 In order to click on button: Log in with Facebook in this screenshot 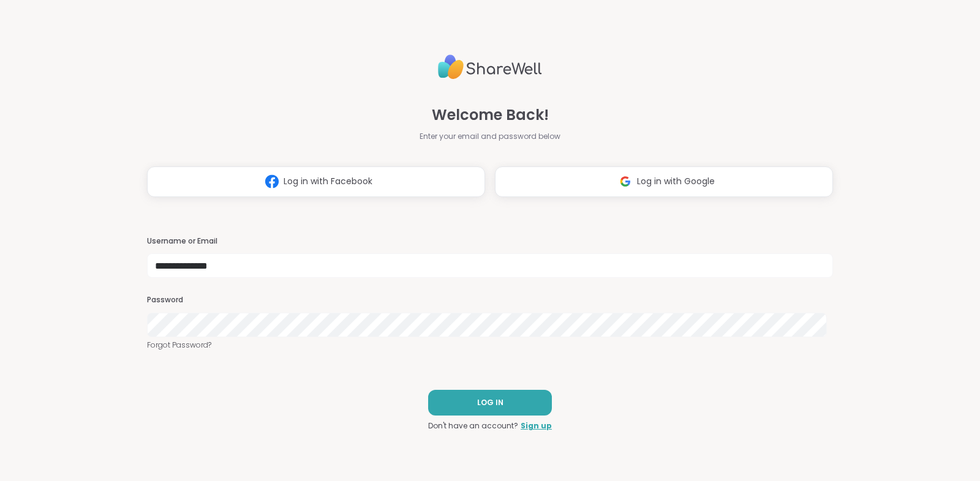, I will do `click(316, 182)`.